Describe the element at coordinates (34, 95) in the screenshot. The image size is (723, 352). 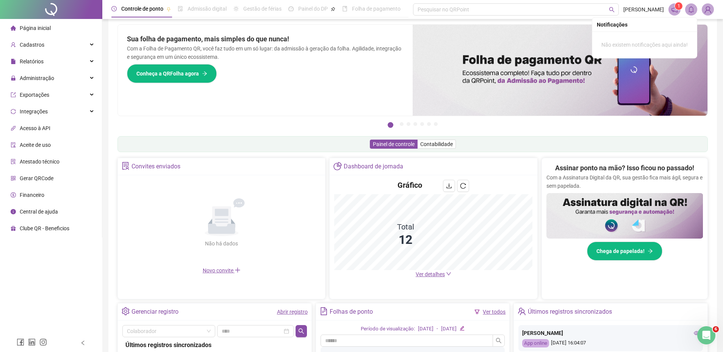
I see `span: Exportações` at that location.